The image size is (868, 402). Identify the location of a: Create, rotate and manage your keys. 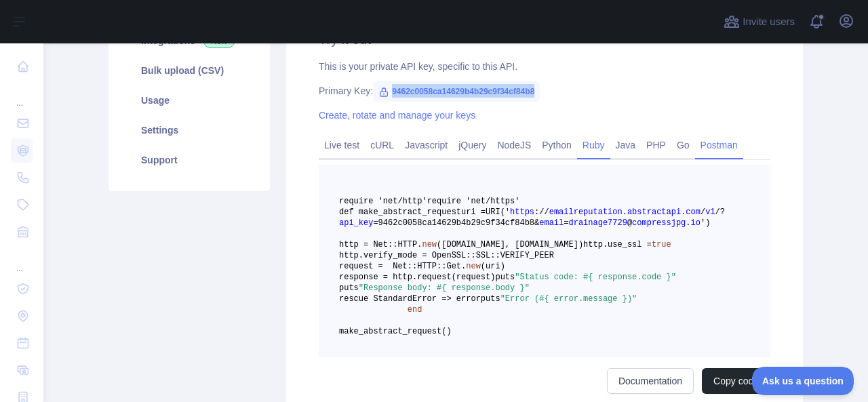
(397, 115).